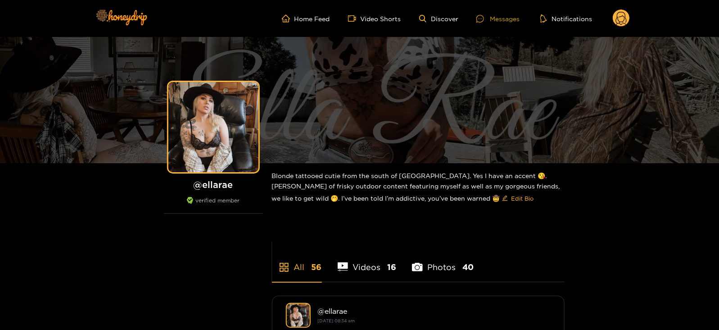 The image size is (719, 330). I want to click on span: edit, so click(505, 198).